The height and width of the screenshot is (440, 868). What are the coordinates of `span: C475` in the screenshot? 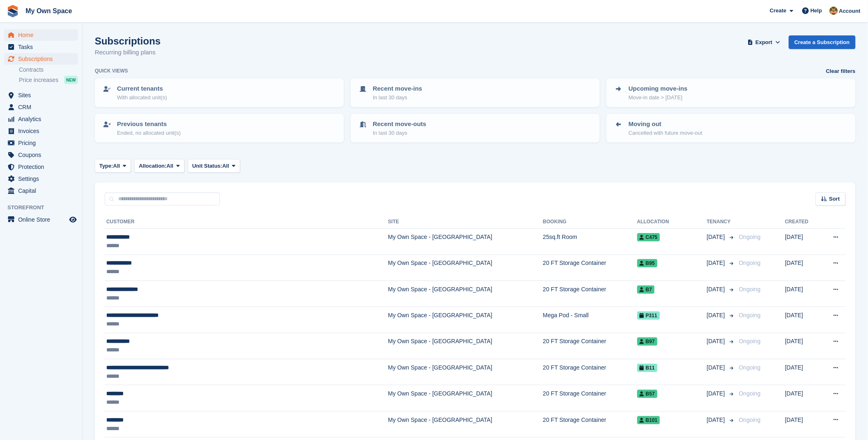 It's located at (649, 238).